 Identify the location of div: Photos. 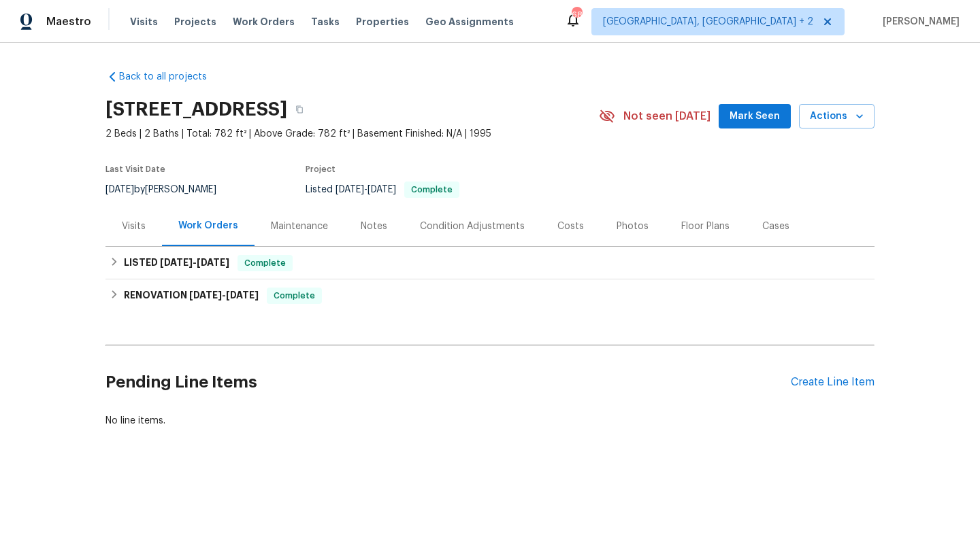
(632, 226).